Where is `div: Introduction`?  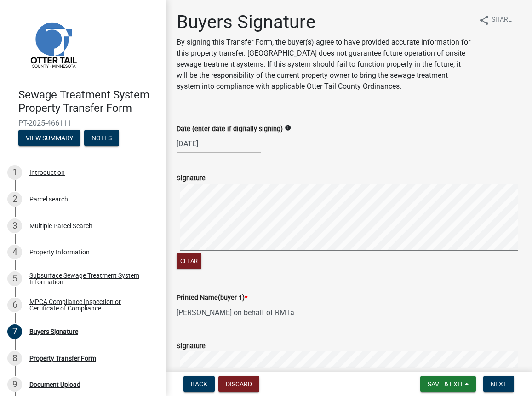
div: Introduction is located at coordinates (47, 173).